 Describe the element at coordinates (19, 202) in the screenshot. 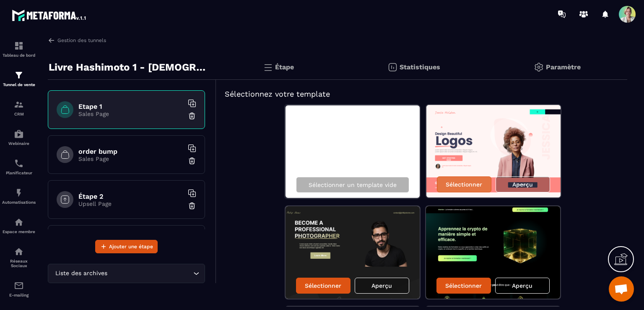

I see `p: Automatisations` at that location.